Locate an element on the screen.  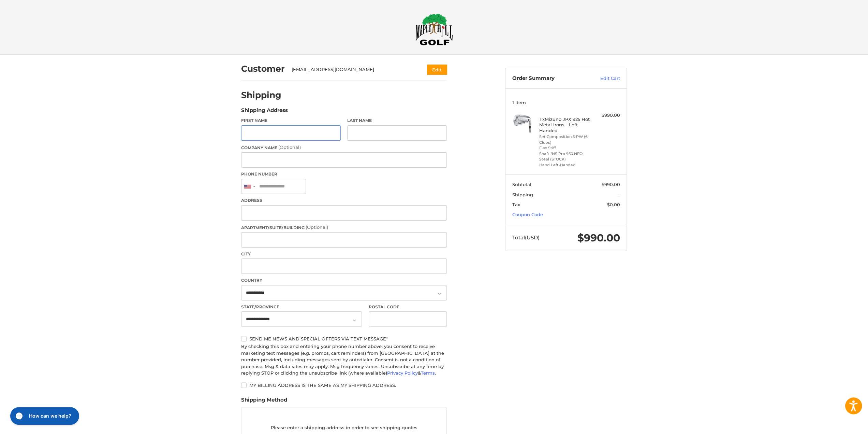
label: Country is located at coordinates (344, 280).